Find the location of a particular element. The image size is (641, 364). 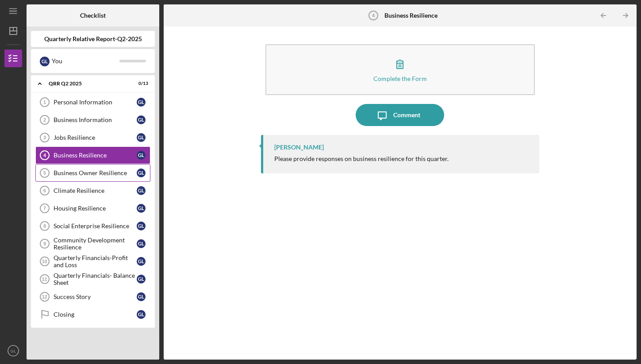

div: Housing Resilience is located at coordinates (95, 208).